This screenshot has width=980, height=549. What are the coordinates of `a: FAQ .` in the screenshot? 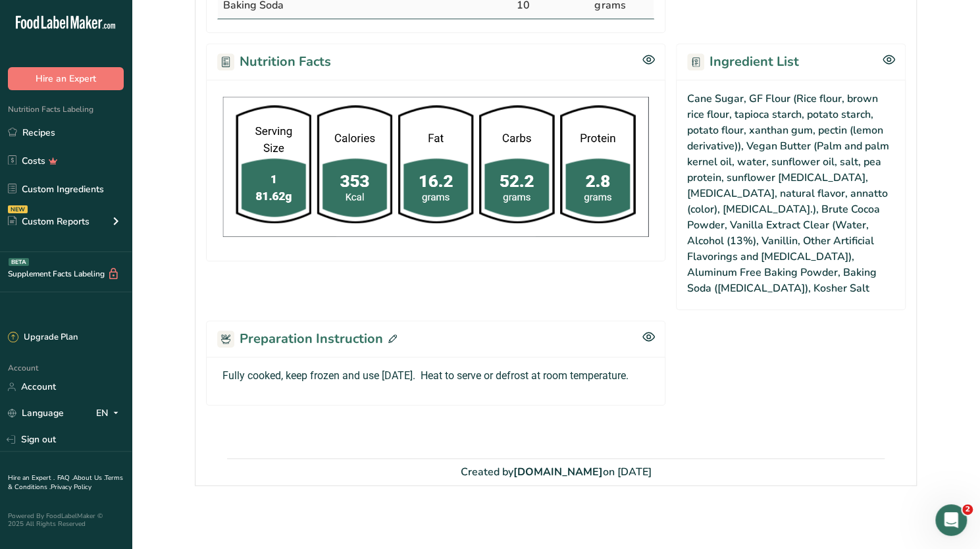 It's located at (65, 478).